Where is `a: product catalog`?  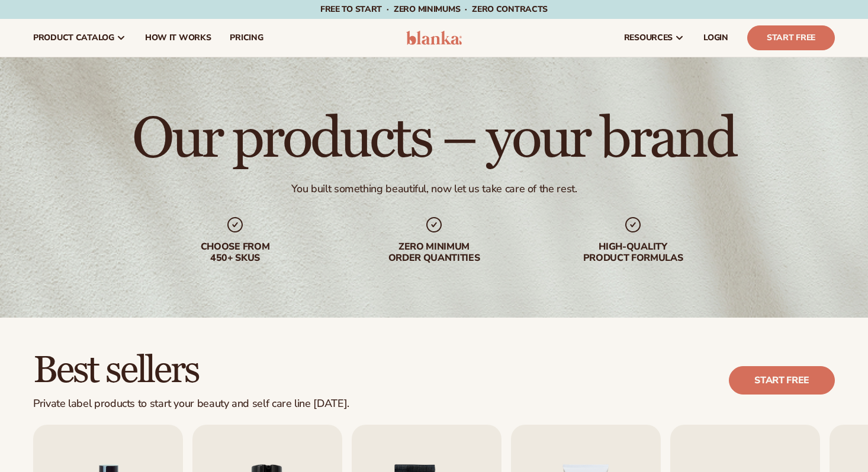
a: product catalog is located at coordinates (79, 38).